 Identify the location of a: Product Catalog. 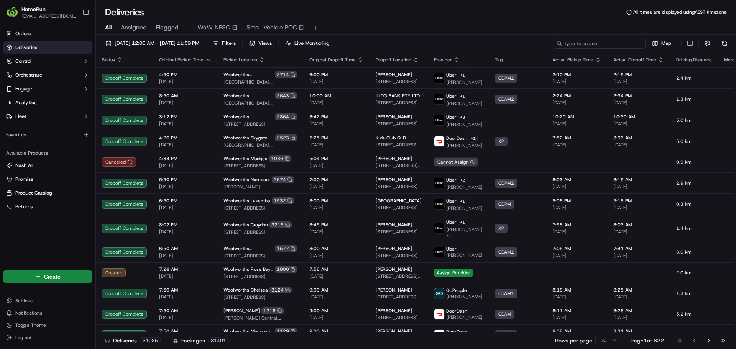
(48, 193).